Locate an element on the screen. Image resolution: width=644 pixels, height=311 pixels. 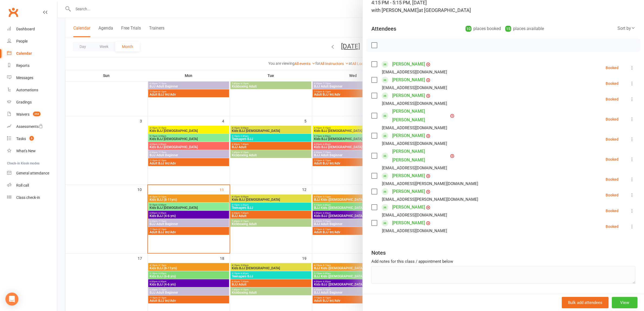
div: What's New is located at coordinates (26, 151).